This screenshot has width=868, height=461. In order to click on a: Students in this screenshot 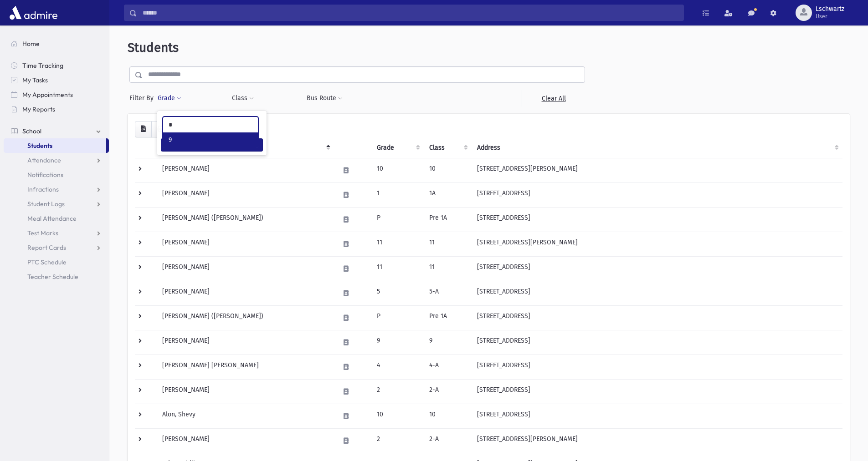, I will do `click(55, 146)`.